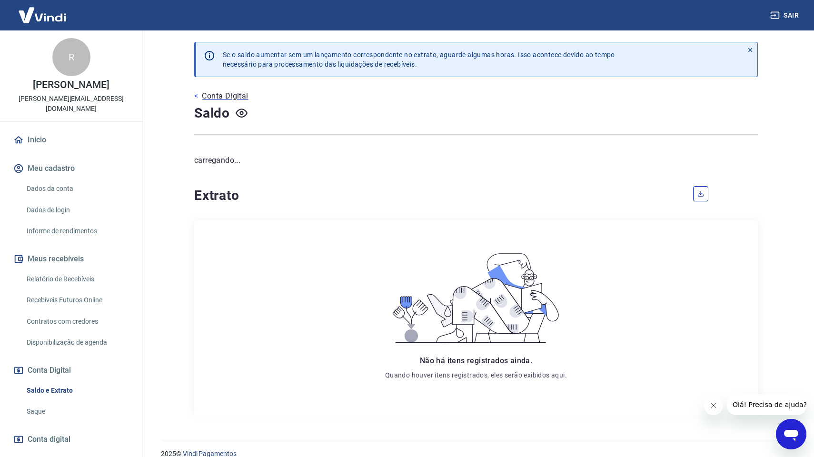  Describe the element at coordinates (71, 259) in the screenshot. I see `button: Meus recebíveis` at that location.